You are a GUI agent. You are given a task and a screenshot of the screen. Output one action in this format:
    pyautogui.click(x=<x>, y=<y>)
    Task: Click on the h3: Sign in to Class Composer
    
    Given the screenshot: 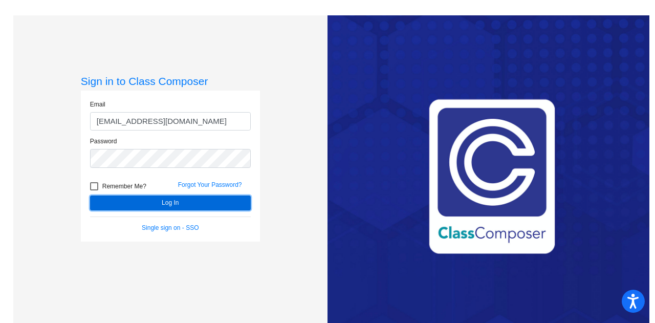 What is the action you would take?
    pyautogui.click(x=170, y=81)
    